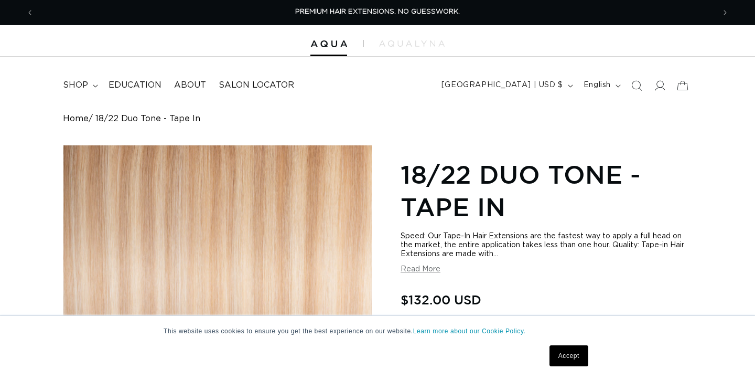  I want to click on a: Education, so click(135, 85).